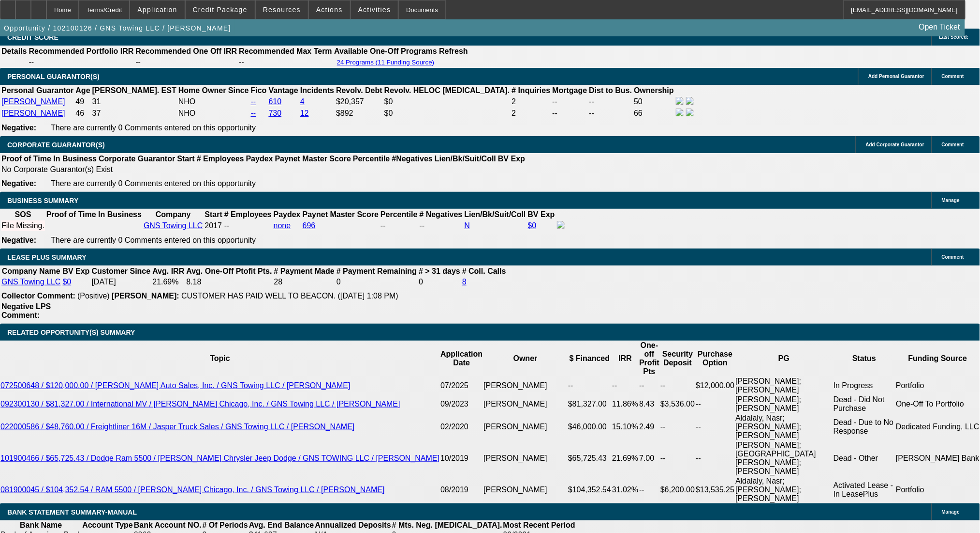 Image resolution: width=980 pixels, height=533 pixels. What do you see at coordinates (784, 359) in the screenshot?
I see `th: PG` at bounding box center [784, 359].